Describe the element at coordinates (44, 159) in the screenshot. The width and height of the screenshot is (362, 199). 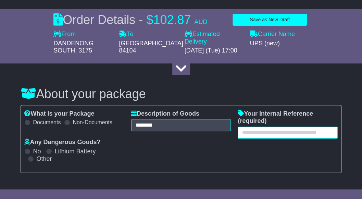
I see `label: Other` at that location.